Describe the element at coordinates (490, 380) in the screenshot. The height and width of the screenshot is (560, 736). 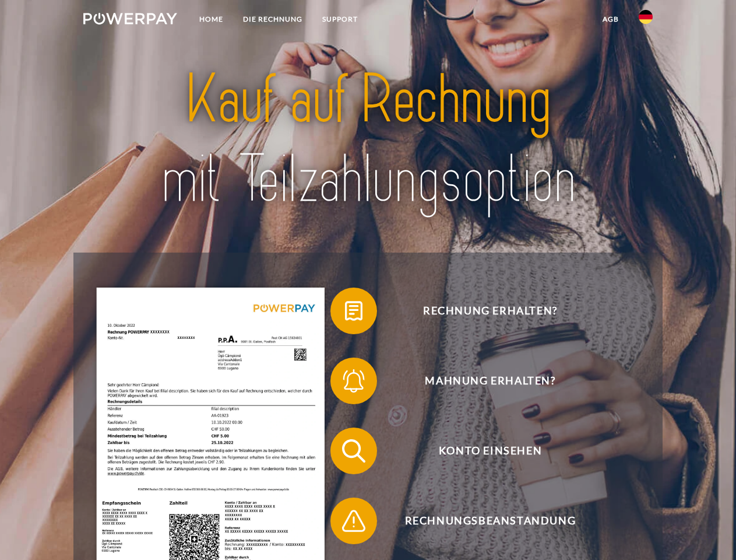
I see `span: Mahnung erhalten?` at that location.